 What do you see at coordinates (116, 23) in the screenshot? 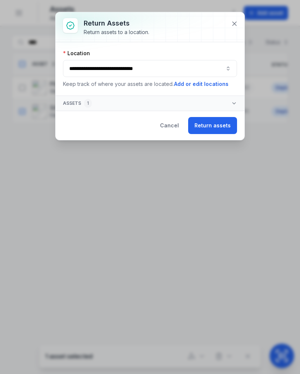
I see `h3: Return assets` at bounding box center [116, 23].